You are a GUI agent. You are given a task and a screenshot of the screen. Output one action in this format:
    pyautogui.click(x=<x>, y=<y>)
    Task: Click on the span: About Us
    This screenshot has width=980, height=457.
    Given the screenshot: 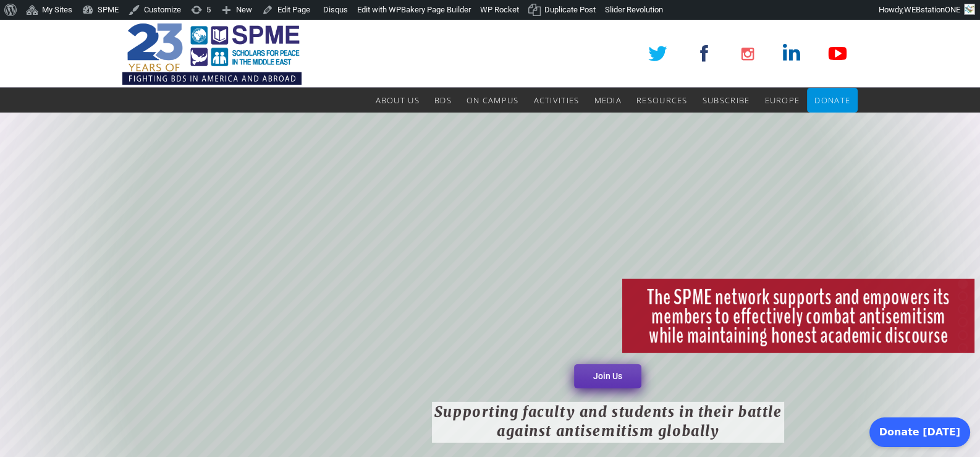 What is the action you would take?
    pyautogui.click(x=397, y=100)
    